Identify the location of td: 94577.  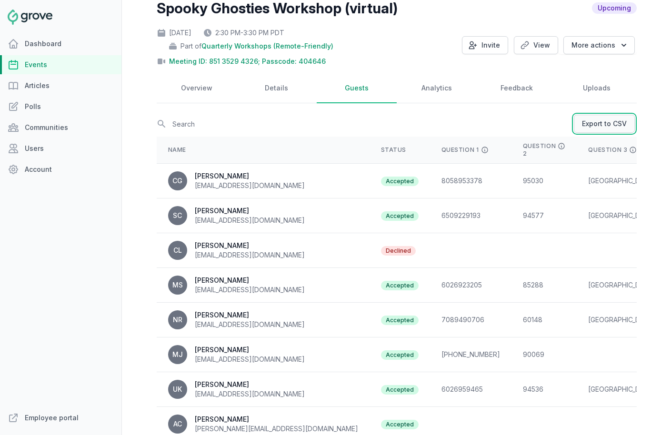
(544, 216).